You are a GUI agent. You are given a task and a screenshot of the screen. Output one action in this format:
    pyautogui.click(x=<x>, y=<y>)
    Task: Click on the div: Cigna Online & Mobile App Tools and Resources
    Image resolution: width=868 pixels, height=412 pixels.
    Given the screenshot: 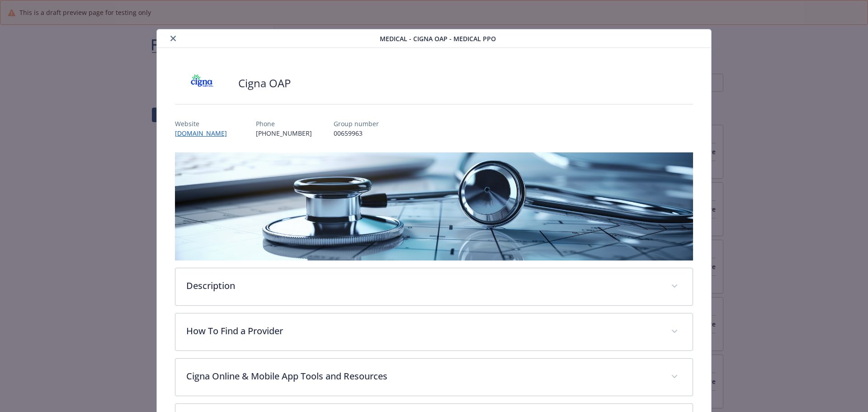 What is the action you would take?
    pyautogui.click(x=434, y=377)
    